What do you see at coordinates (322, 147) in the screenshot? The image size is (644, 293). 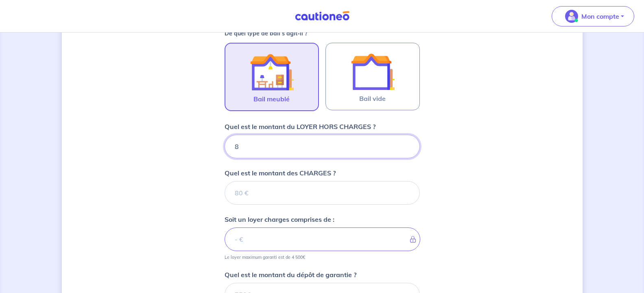 I see `input: 750€` at bounding box center [322, 147].